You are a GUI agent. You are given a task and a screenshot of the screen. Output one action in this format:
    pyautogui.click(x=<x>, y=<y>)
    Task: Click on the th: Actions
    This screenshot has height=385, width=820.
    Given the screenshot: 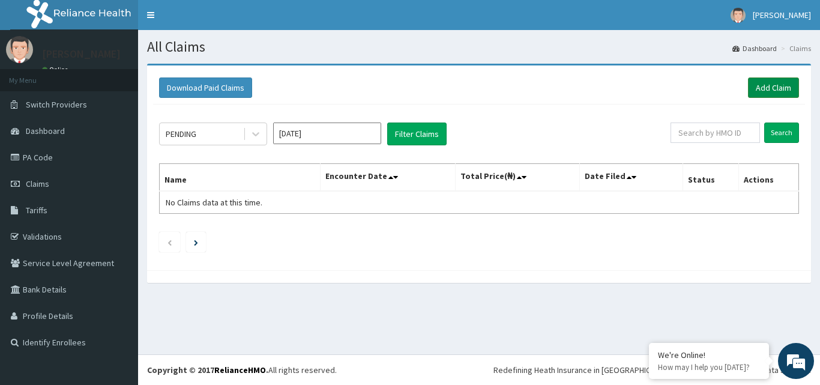 What is the action you would take?
    pyautogui.click(x=769, y=178)
    